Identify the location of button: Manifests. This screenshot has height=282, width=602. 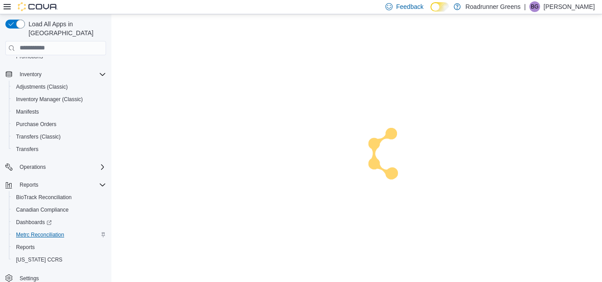
(59, 112).